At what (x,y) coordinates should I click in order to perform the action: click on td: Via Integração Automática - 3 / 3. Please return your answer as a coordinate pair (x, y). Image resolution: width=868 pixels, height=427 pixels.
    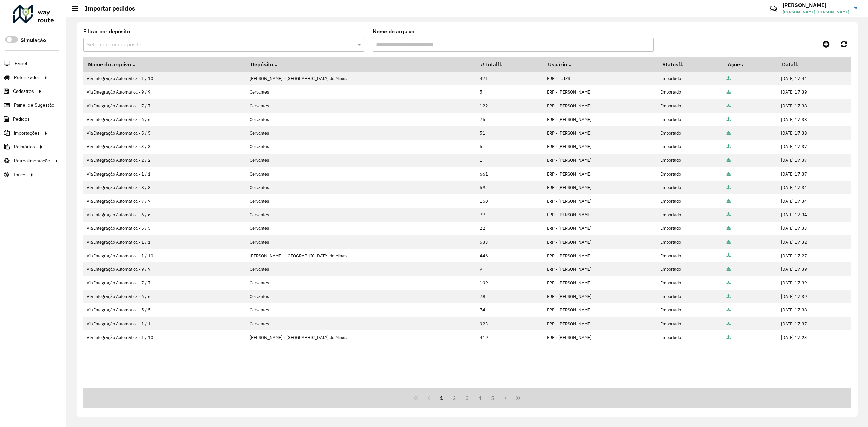
    Looking at the image, I should click on (165, 147).